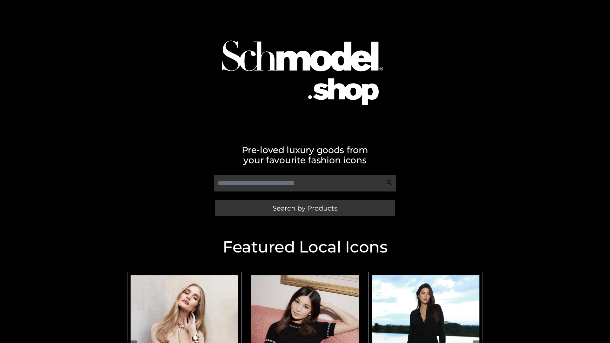 The height and width of the screenshot is (343, 610). What do you see at coordinates (390, 183) in the screenshot?
I see `img: Search Icon` at bounding box center [390, 183].